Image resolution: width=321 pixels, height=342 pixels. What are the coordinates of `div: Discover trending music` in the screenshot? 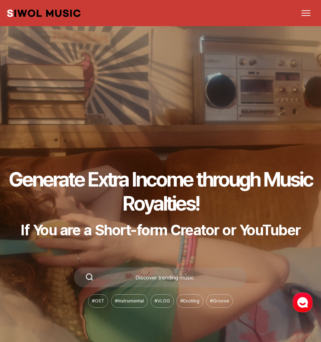 It's located at (165, 278).